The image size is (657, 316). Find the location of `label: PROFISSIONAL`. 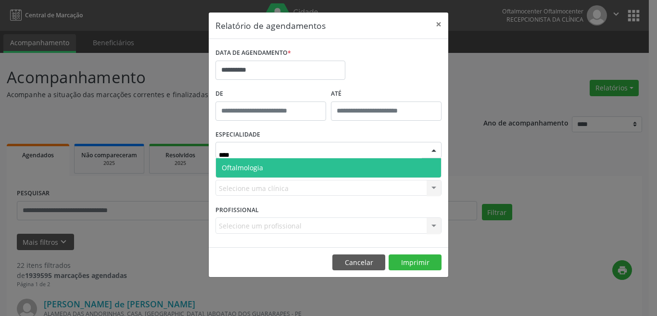

label: PROFISSIONAL is located at coordinates (237, 210).